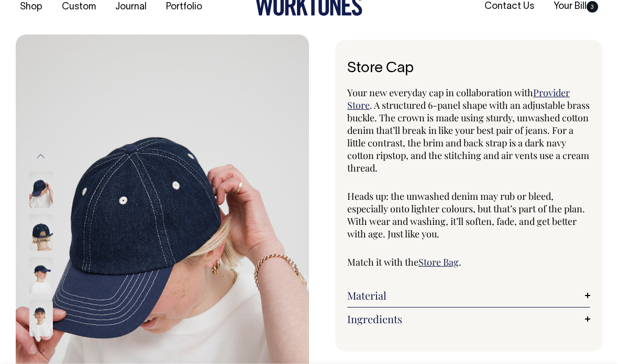 The width and height of the screenshot is (618, 364). What do you see at coordinates (439, 262) in the screenshot?
I see `a: Store Bag` at bounding box center [439, 262].